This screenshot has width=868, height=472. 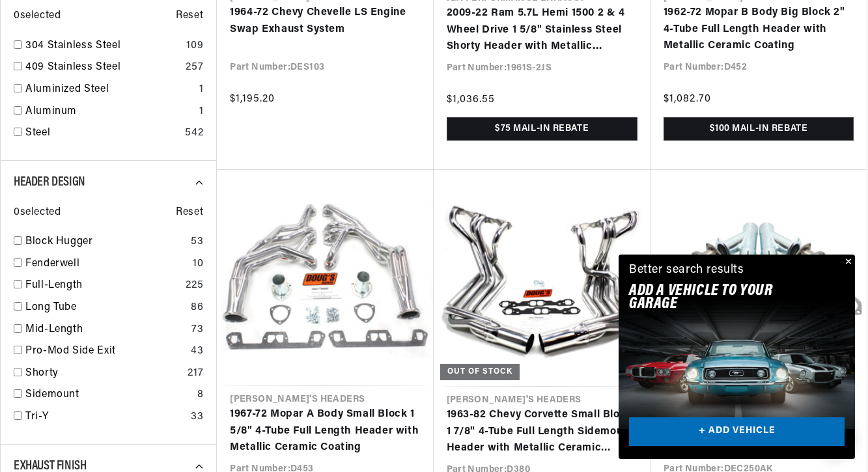 I want to click on a: Pro-Mod Side Exit, so click(x=106, y=352).